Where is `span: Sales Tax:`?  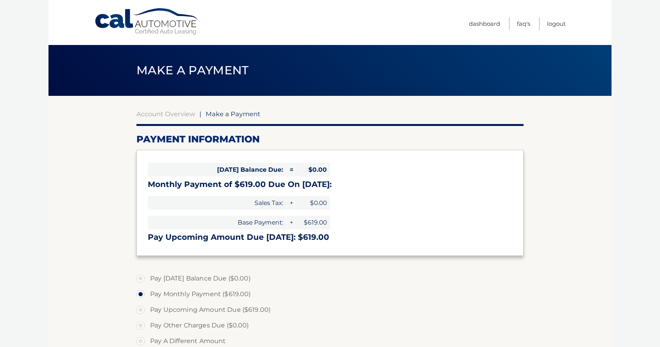 span: Sales Tax: is located at coordinates (217, 203).